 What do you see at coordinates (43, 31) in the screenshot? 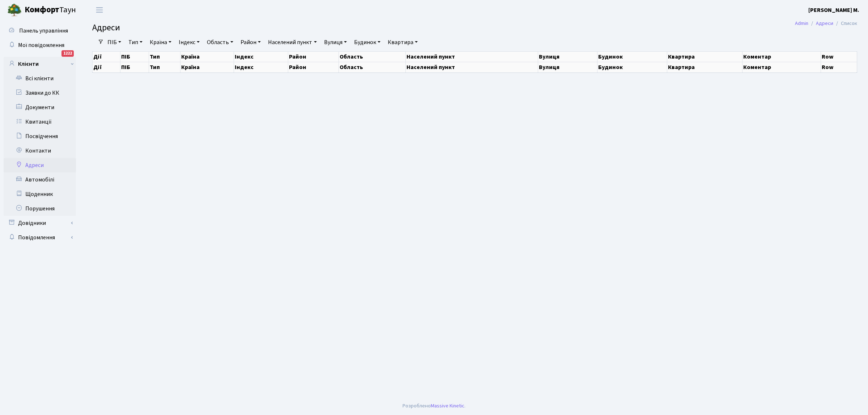
I see `span: Панель управління` at bounding box center [43, 31].